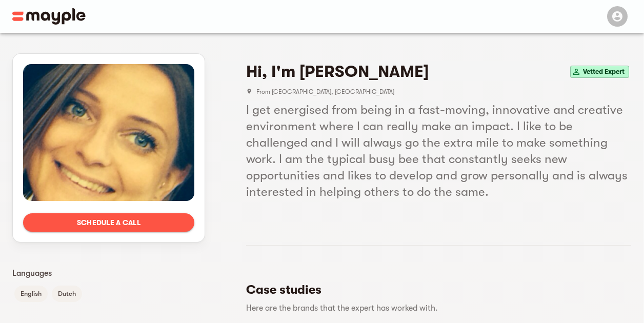 This screenshot has height=323, width=644. What do you see at coordinates (67, 293) in the screenshot?
I see `span: Dutch` at bounding box center [67, 293].